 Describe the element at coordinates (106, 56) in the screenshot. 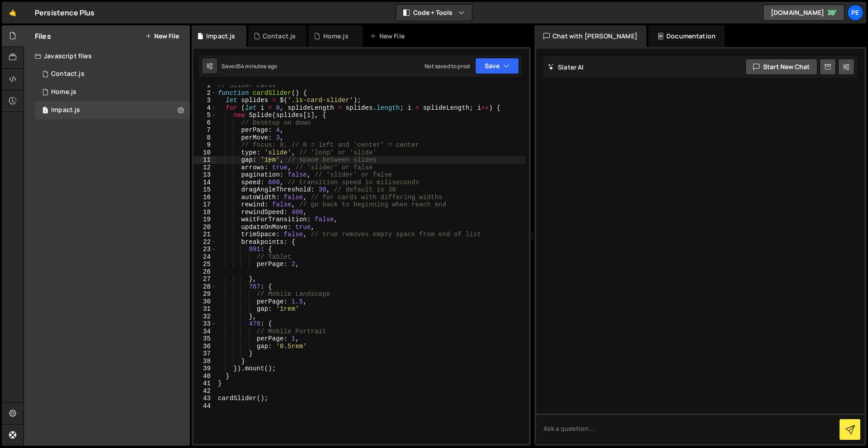

I see `div: Javascript files` at that location.